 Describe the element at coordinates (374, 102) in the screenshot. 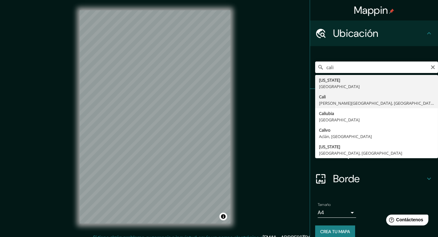

I see `div: Patas` at that location.